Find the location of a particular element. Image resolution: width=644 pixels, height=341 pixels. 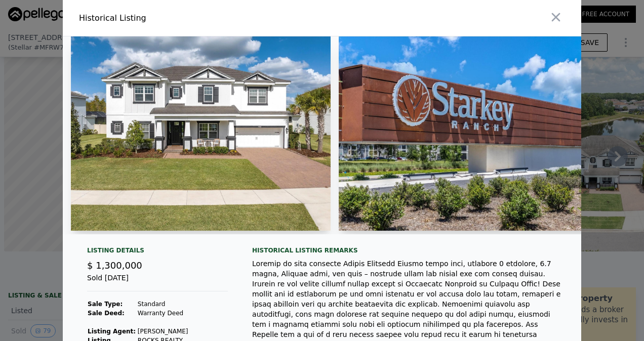

div: Listing Details is located at coordinates (158, 253).